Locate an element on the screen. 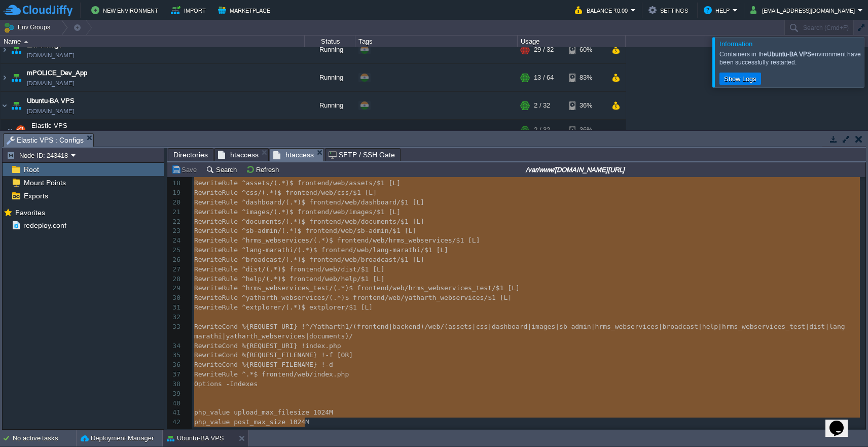  span: RewriteCond %{REQUEST_FILENAME} !-d is located at coordinates (264, 364).